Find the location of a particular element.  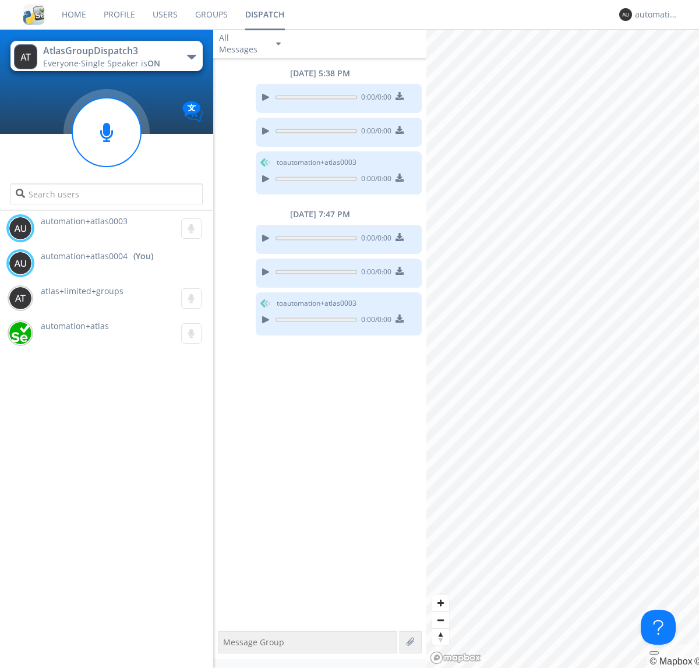

div: automation+atlas0004 is located at coordinates (657, 15).